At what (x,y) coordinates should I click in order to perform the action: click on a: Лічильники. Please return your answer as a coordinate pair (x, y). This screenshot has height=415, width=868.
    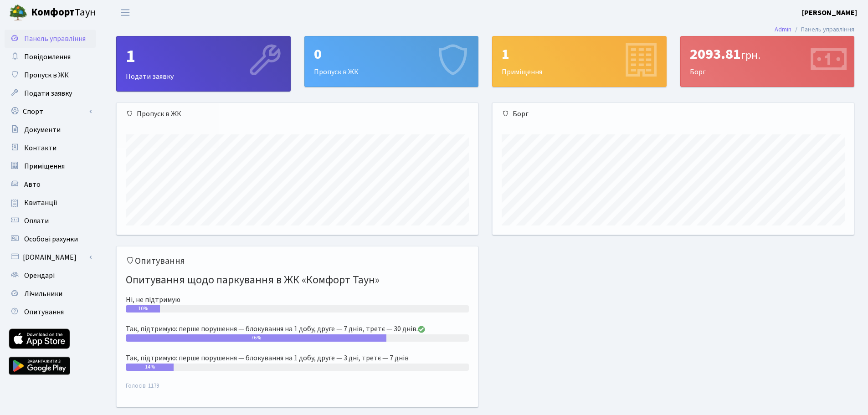
    Looking at the image, I should click on (50, 294).